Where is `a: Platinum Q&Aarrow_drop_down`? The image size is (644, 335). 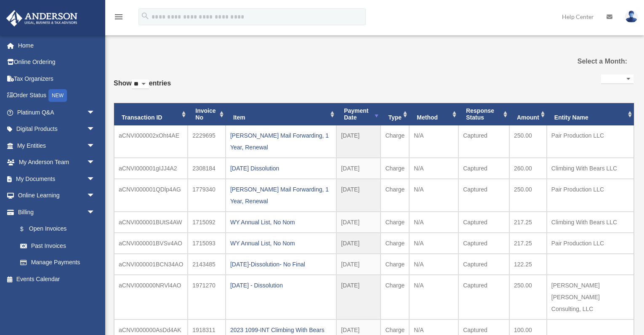
a: Platinum Q&Aarrow_drop_down is located at coordinates (57, 112).